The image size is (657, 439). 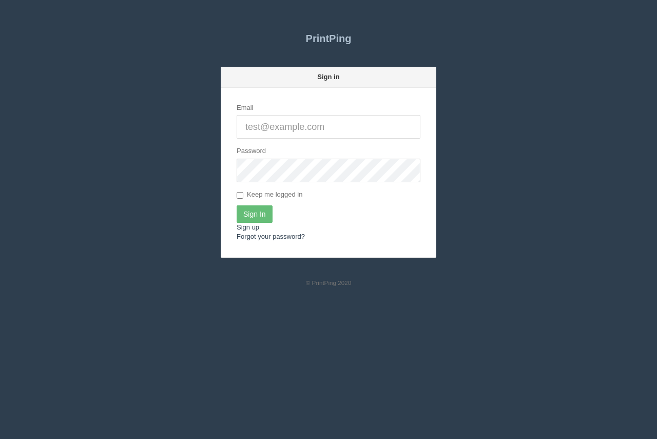 I want to click on input: Sign In, so click(x=255, y=214).